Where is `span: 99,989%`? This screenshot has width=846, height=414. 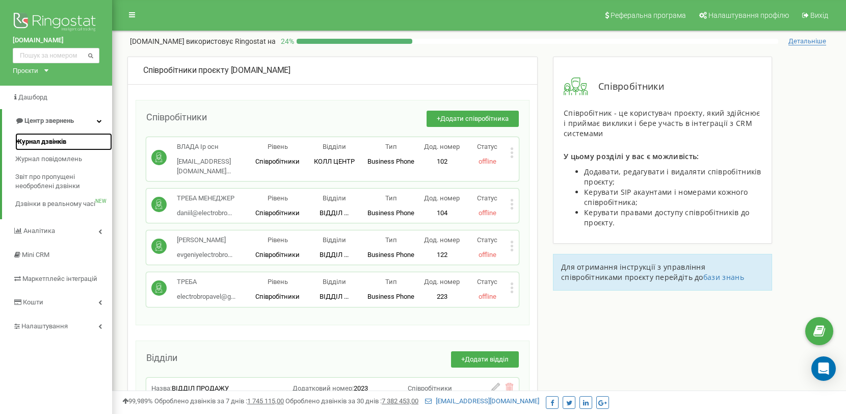 span: 99,989% is located at coordinates (138, 401).